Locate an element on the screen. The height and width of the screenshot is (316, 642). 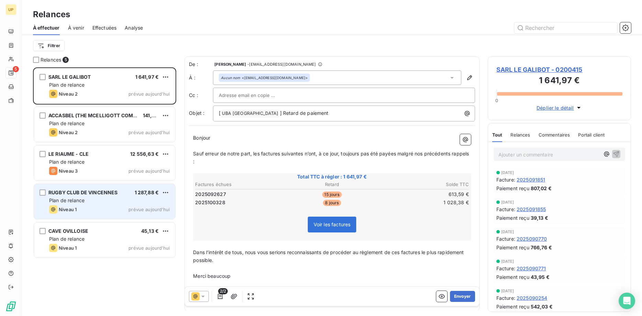
button: Envoyer is located at coordinates (462, 296).